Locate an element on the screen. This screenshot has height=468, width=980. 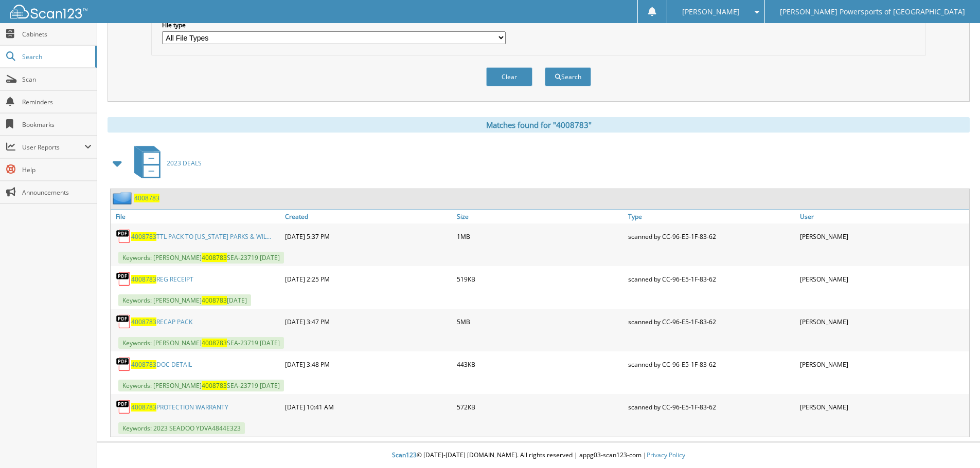
a: User is located at coordinates (883, 216).